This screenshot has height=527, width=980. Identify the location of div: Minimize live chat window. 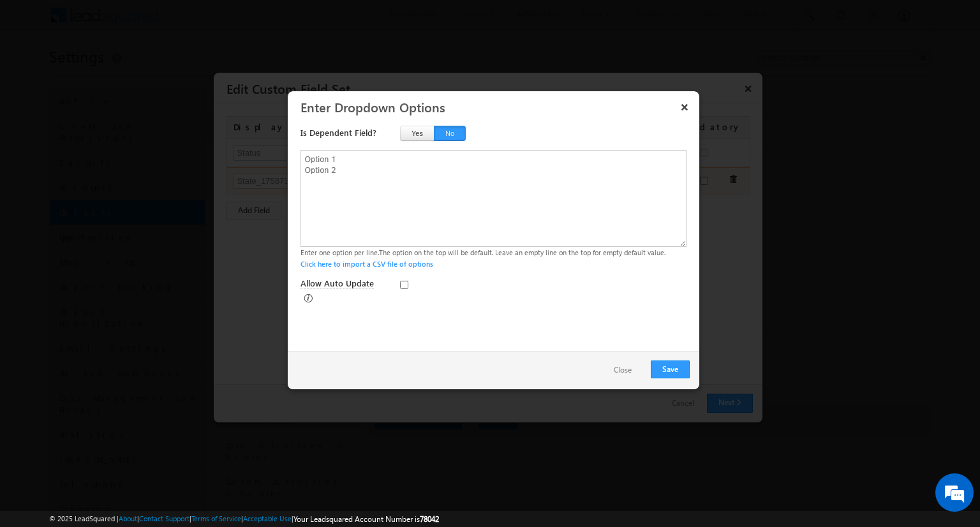
(224, 22).